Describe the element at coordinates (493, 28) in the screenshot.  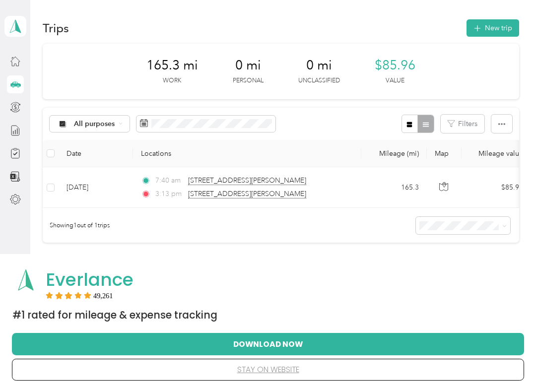
I see `button: New trip` at that location.